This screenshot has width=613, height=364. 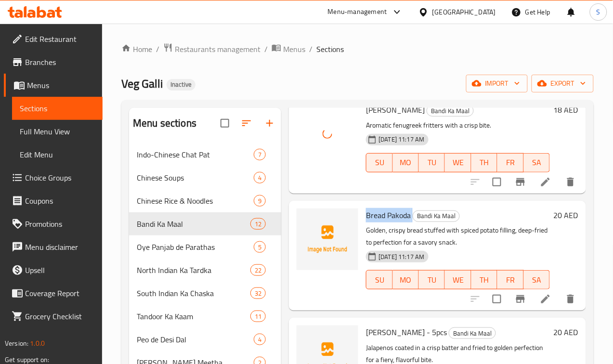 What do you see at coordinates (259, 200) in the screenshot?
I see `span: 9` at bounding box center [259, 200].